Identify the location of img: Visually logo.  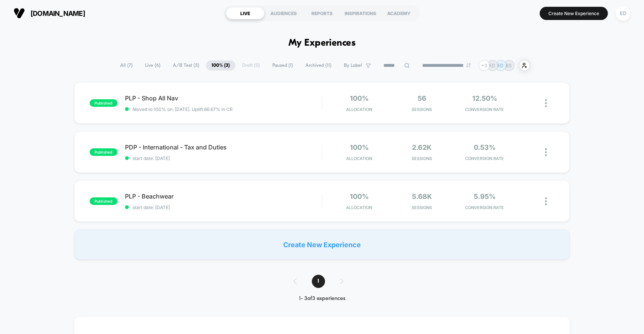
(19, 13).